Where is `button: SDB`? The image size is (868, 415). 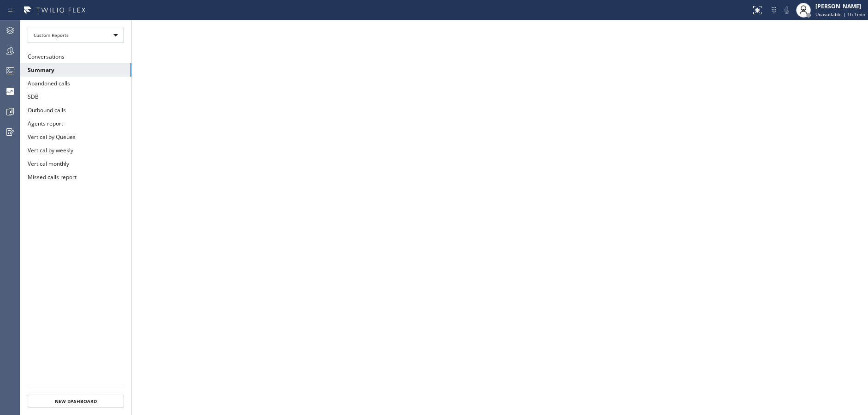
button: SDB is located at coordinates (75, 97).